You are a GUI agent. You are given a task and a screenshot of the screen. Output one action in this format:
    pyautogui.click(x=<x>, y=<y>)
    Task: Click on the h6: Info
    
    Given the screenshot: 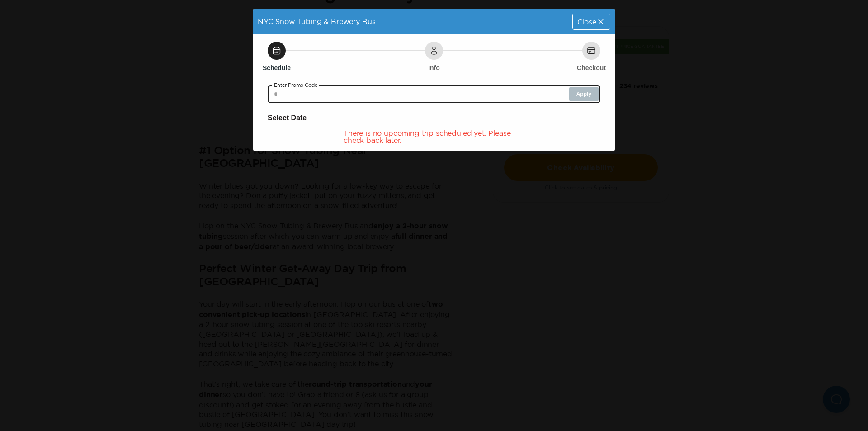 What is the action you would take?
    pyautogui.click(x=434, y=68)
    